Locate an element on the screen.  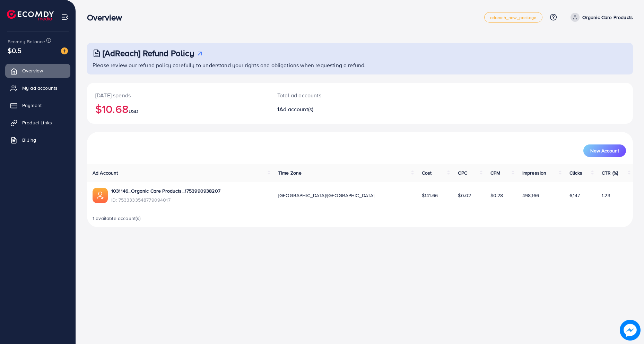
span: Impression is located at coordinates (535, 173).